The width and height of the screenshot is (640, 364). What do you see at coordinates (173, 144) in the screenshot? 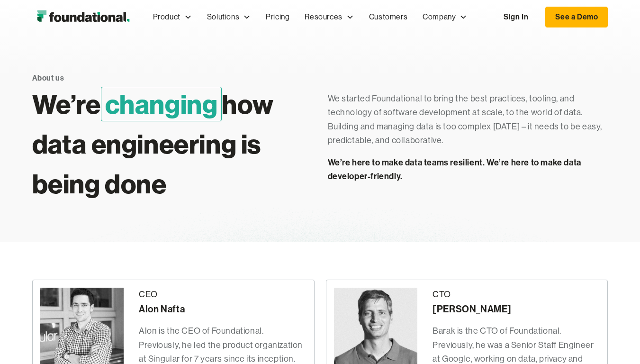
I see `h1: We’re how data engineering is being done` at bounding box center [173, 144].